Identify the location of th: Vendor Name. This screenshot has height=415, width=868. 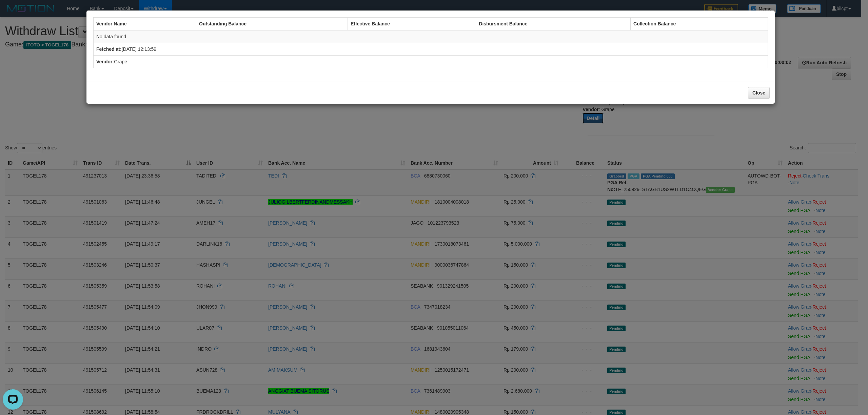
(145, 24).